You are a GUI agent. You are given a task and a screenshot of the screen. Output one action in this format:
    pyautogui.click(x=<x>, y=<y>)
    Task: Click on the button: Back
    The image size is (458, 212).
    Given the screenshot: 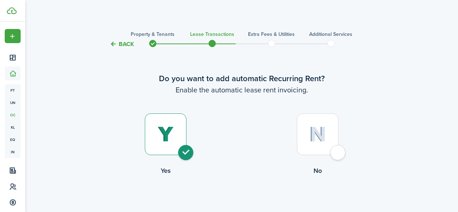 What is the action you would take?
    pyautogui.click(x=122, y=44)
    